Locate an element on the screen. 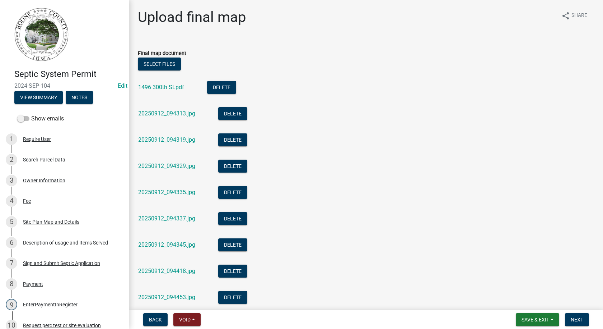 The height and width of the screenshot is (329, 603). wm-modal-confirm: Summary is located at coordinates (38, 98).